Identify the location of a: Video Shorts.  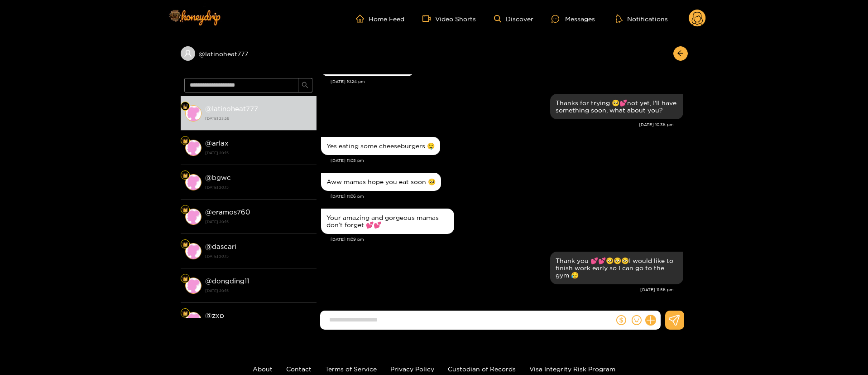
(449, 19).